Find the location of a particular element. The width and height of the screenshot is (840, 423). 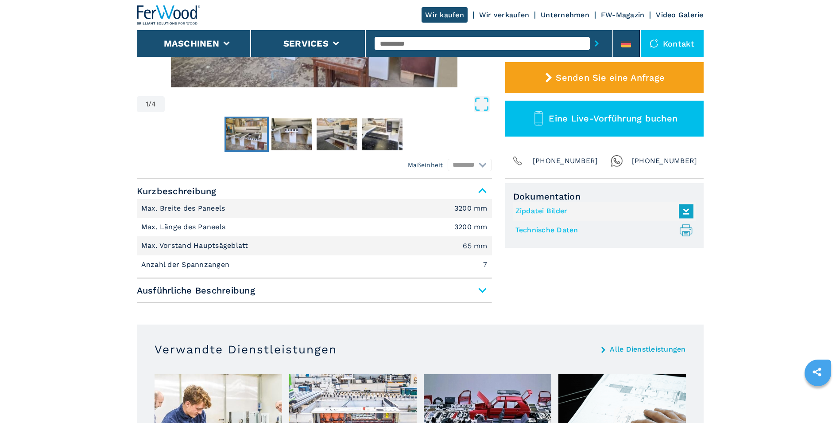

img: 278dd8de3ae8cd11d7ad4c515ed668a8 is located at coordinates (292, 134).